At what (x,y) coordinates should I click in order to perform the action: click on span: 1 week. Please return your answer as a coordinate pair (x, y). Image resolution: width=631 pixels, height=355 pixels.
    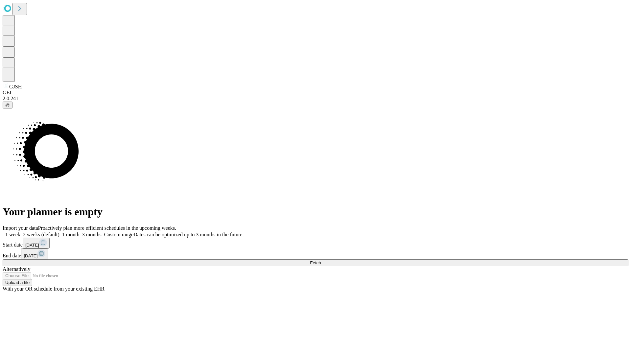
    Looking at the image, I should click on (13, 235).